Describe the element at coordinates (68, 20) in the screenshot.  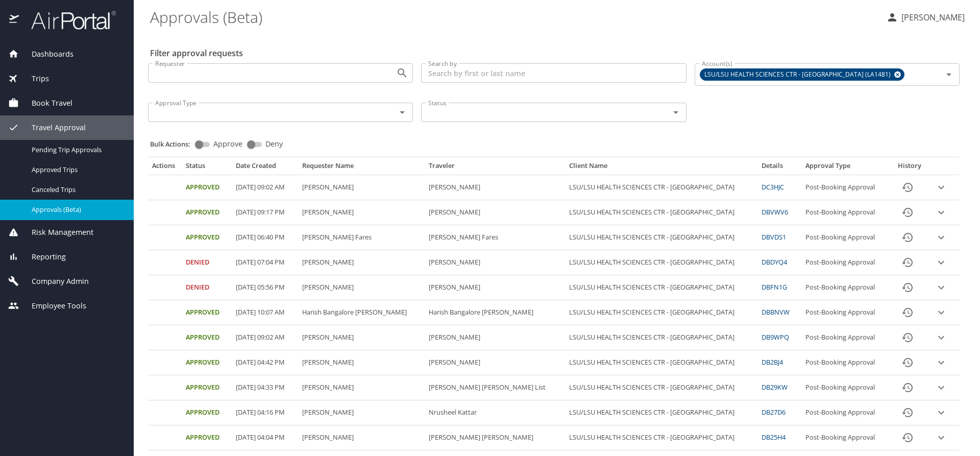
I see `img: airportal-logo.png` at that location.